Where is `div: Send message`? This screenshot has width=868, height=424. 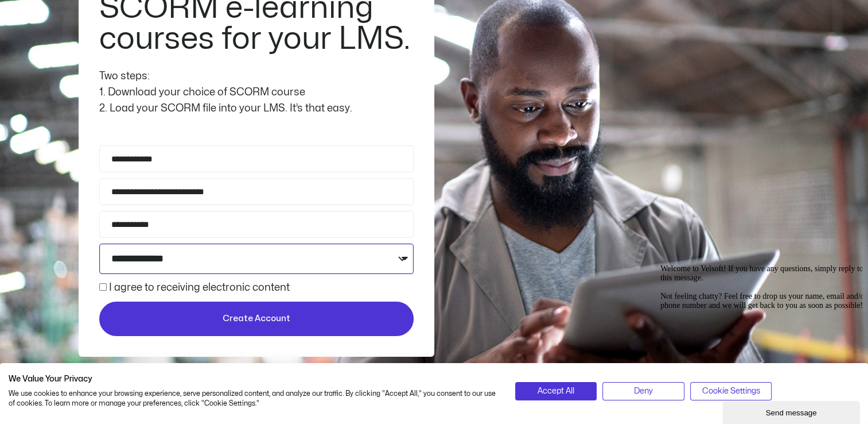
div: Send message is located at coordinates (69, 14).